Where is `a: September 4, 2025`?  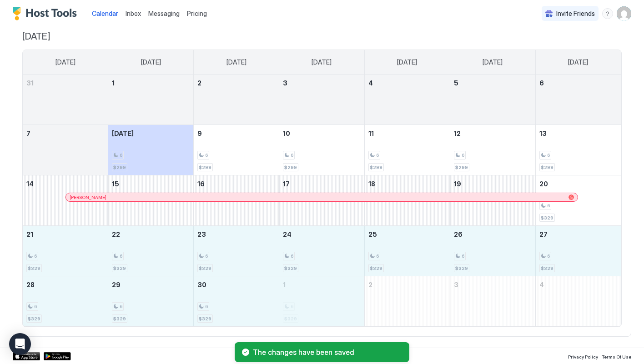
a: September 4, 2025 is located at coordinates (407, 82).